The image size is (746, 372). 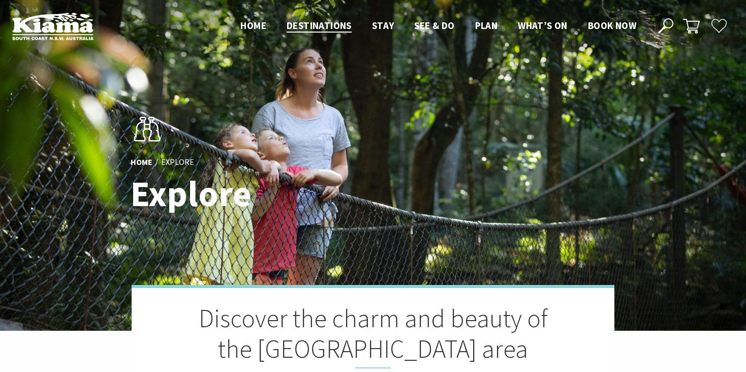 What do you see at coordinates (177, 162) in the screenshot?
I see `li: Explore` at bounding box center [177, 162].